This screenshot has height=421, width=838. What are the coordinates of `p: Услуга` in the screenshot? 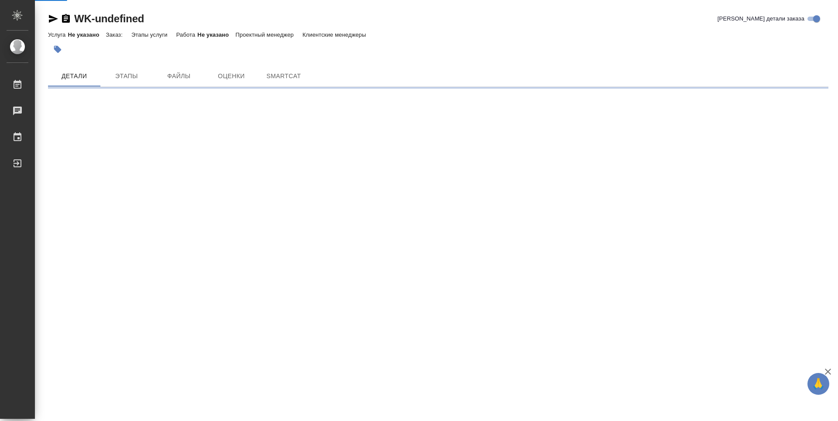 It's located at (58, 34).